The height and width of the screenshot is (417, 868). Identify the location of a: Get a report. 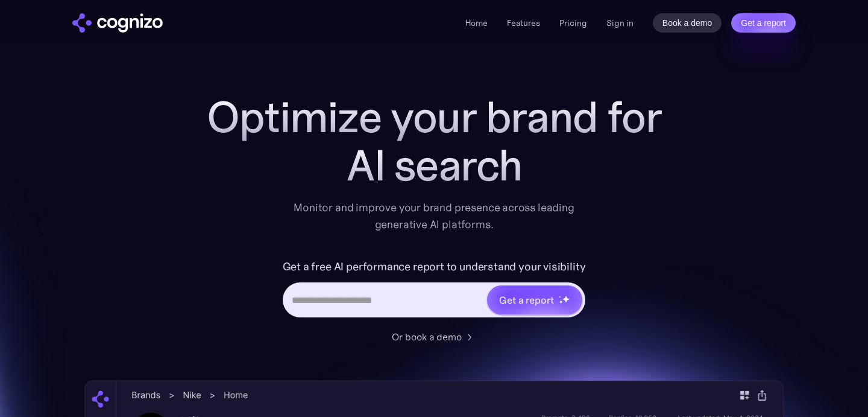
(764, 23).